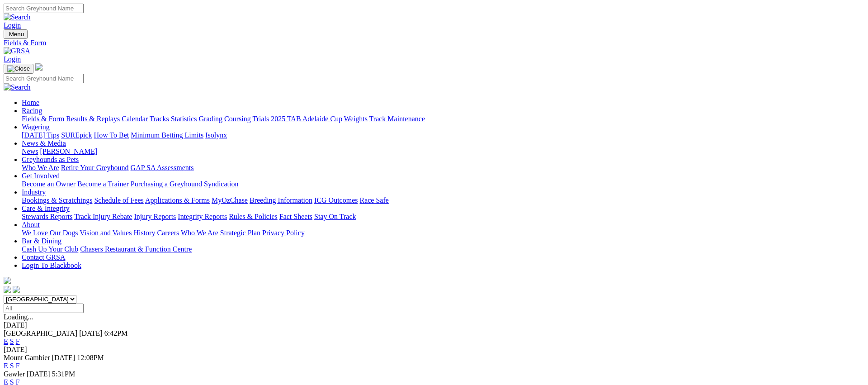 The width and height of the screenshot is (868, 385). What do you see at coordinates (16, 34) in the screenshot?
I see `span: Menu` at bounding box center [16, 34].